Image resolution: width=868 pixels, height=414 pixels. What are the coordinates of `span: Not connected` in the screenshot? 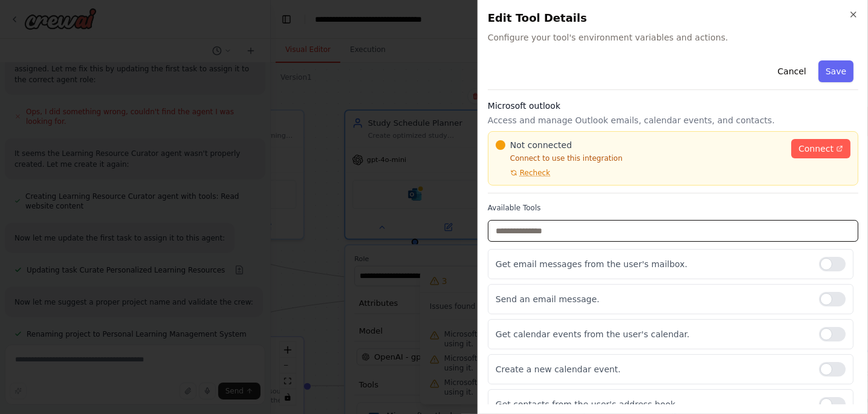 It's located at (541, 145).